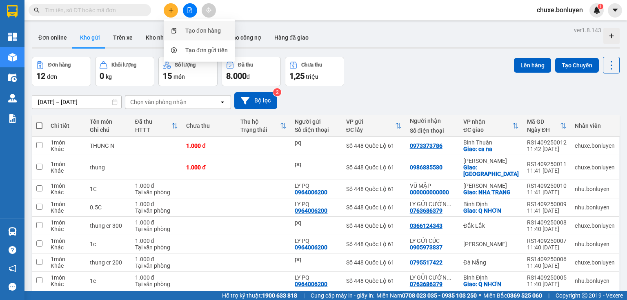 The image size is (627, 300). What do you see at coordinates (154, 130) in the screenshot?
I see `div: HTTT` at bounding box center [154, 130].